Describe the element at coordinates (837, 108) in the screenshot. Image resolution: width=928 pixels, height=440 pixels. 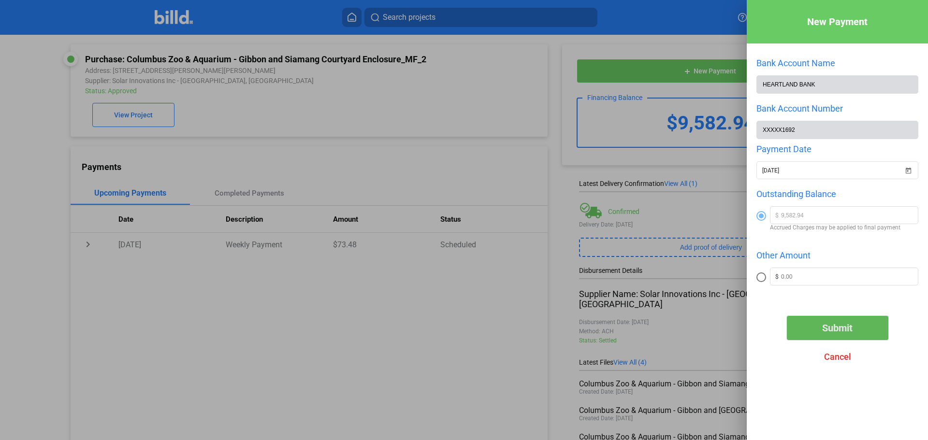
I see `div: Bank Account Number` at that location.